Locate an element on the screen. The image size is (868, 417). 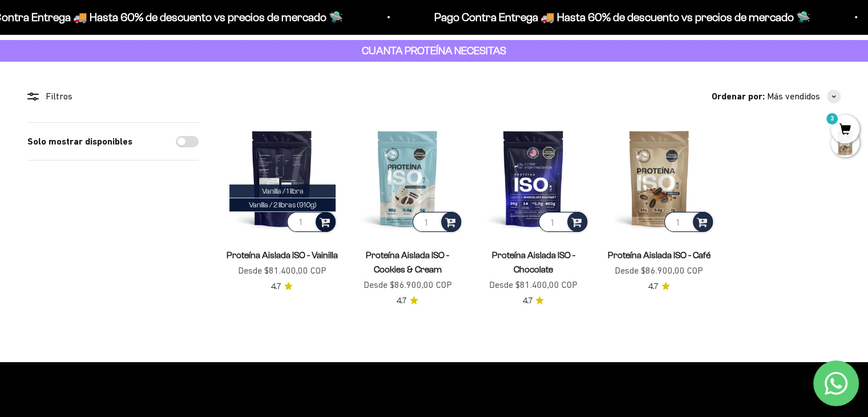
div: Filtros is located at coordinates (113, 97).